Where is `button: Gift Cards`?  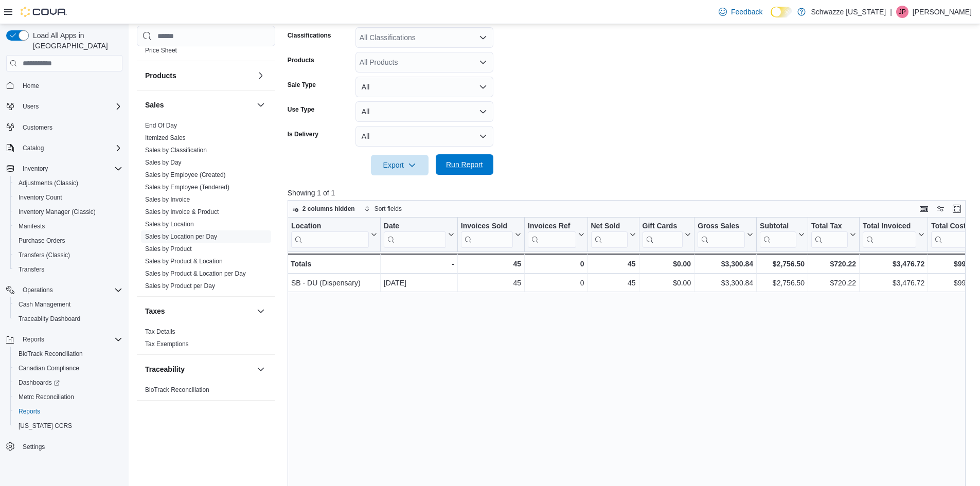 button: Gift Cards is located at coordinates (666, 235).